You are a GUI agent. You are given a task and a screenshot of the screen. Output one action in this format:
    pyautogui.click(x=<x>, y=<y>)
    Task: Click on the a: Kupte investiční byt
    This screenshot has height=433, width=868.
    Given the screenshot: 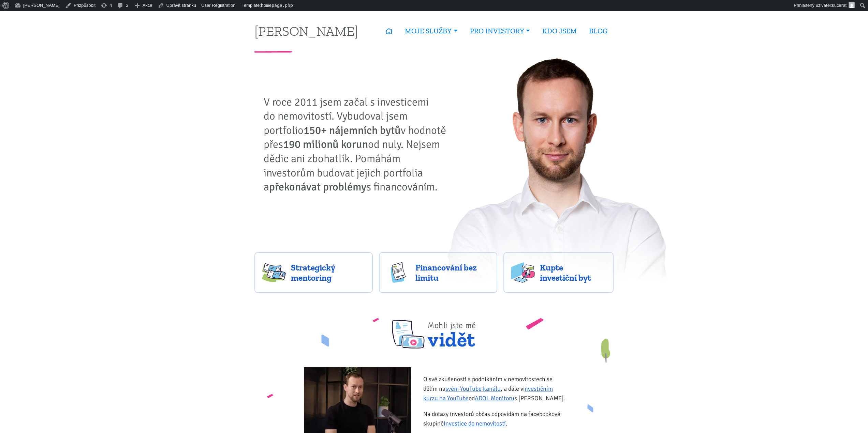 What is the action you would take?
    pyautogui.click(x=559, y=273)
    